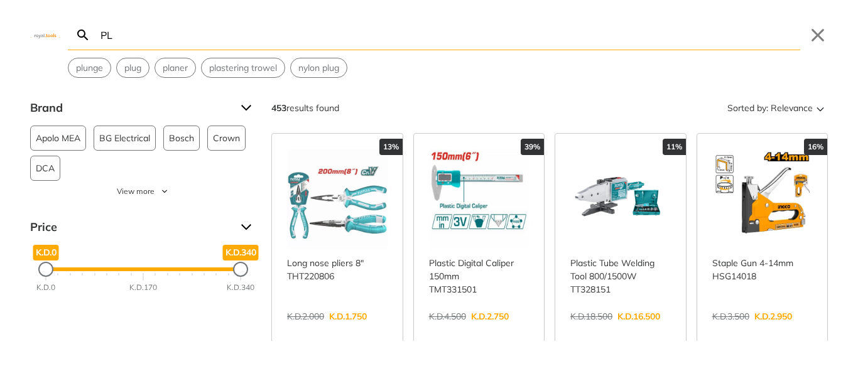 The width and height of the screenshot is (858, 381). I want to click on span: Relevance, so click(791, 108).